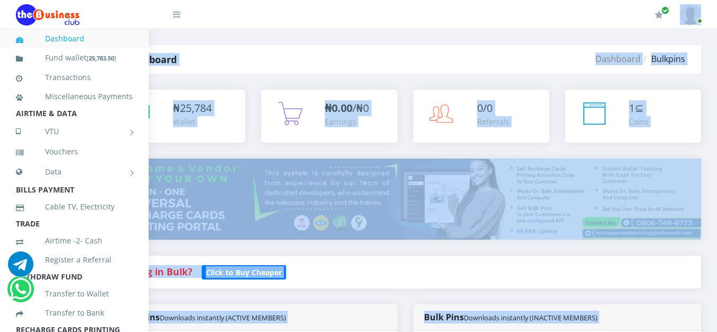 This screenshot has height=332, width=717. I want to click on span: 0/0, so click(485, 108).